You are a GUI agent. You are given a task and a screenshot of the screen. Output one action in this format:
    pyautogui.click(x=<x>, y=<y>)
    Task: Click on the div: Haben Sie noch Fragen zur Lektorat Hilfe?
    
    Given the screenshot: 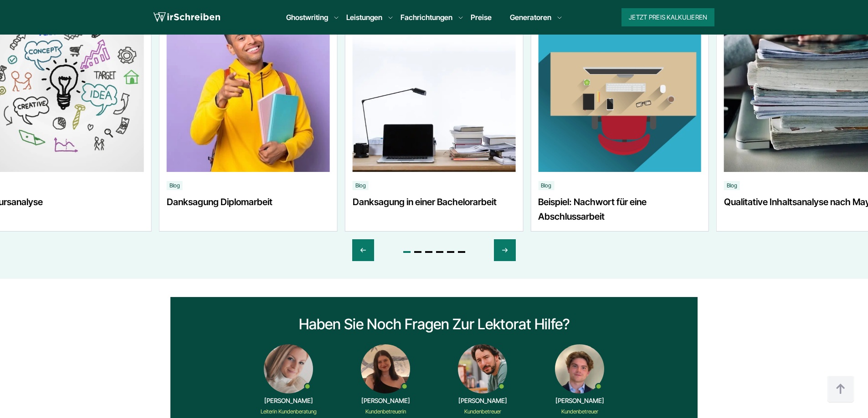 What is the action you would take?
    pyautogui.click(x=434, y=325)
    